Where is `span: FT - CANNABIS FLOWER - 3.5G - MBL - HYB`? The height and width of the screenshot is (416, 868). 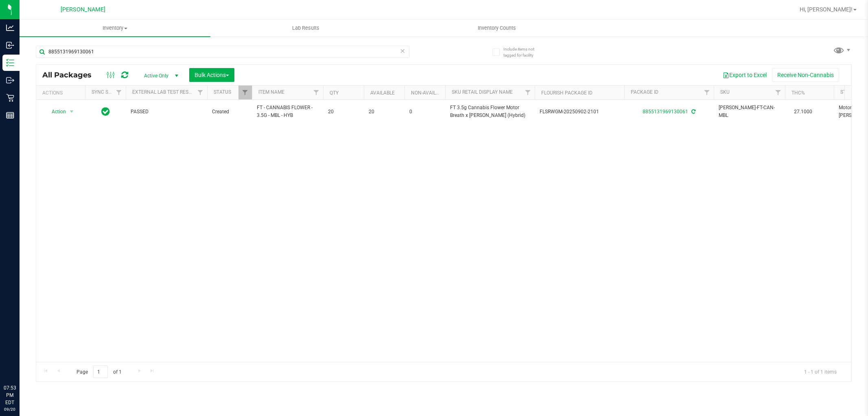 span: FT - CANNABIS FLOWER - 3.5G - MBL - HYB is located at coordinates (288, 112).